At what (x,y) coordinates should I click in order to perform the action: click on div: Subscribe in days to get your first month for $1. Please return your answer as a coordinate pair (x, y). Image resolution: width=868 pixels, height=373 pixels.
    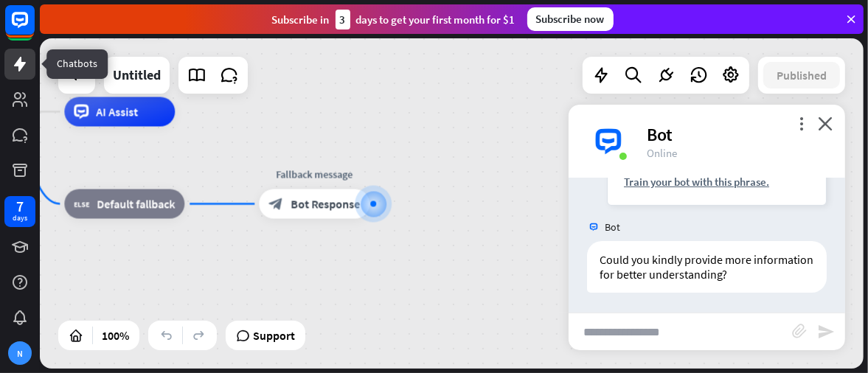
    Looking at the image, I should click on (393, 19).